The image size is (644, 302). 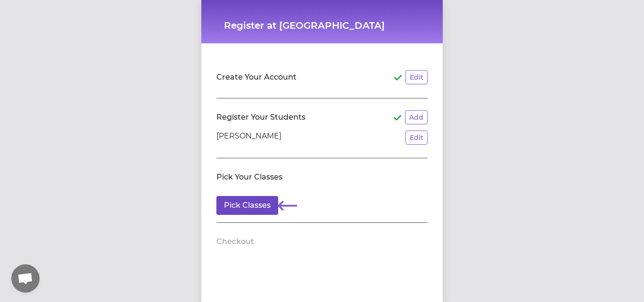 What do you see at coordinates (257, 77) in the screenshot?
I see `h2: Create Your Account` at bounding box center [257, 77].